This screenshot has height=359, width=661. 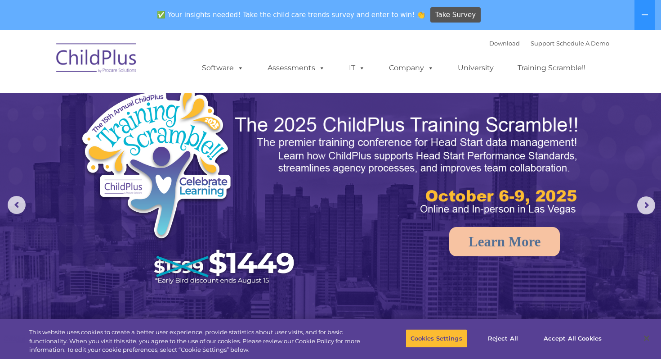 What do you see at coordinates (412, 68) in the screenshot?
I see `a: Company` at bounding box center [412, 68].